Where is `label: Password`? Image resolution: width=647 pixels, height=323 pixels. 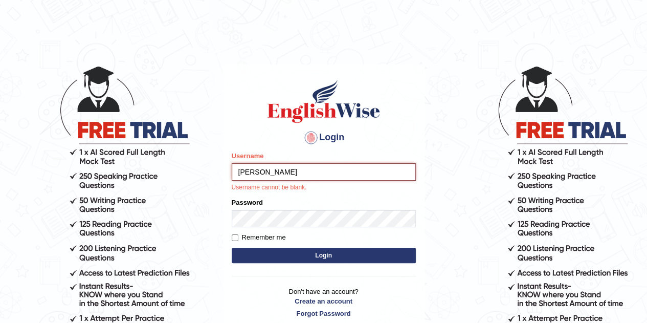 label: Password is located at coordinates (247, 202).